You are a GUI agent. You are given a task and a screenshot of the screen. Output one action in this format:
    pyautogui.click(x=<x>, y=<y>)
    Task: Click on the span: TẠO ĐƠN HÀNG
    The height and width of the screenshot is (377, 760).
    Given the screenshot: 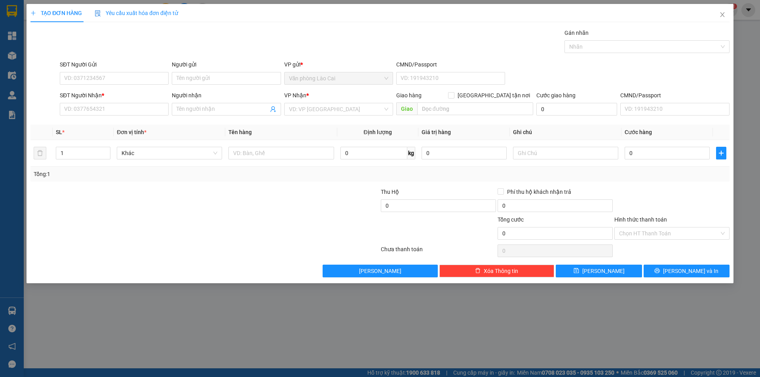 What is the action you would take?
    pyautogui.click(x=56, y=13)
    